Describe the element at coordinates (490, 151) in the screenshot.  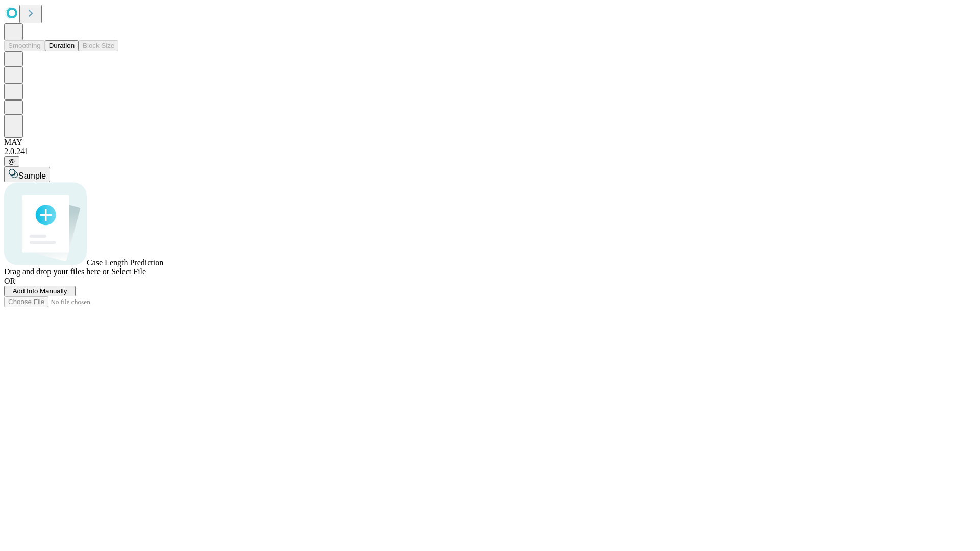
I see `div: 2.0.241` at that location.